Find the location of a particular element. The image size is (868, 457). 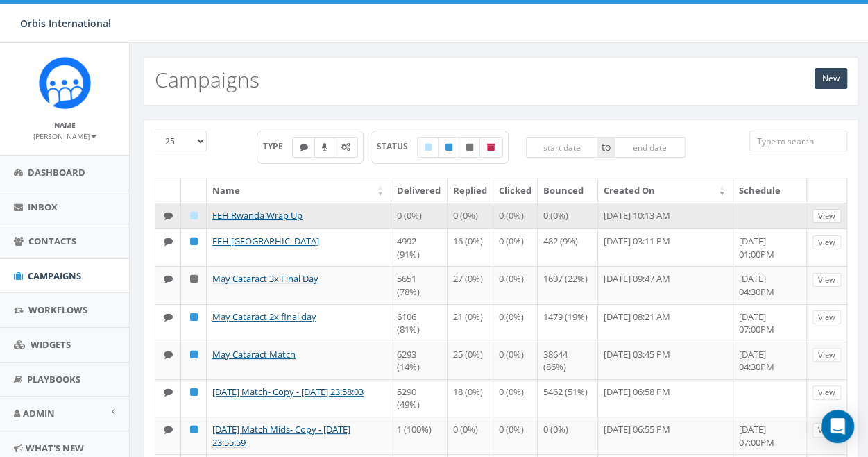

small: Name is located at coordinates (65, 125).